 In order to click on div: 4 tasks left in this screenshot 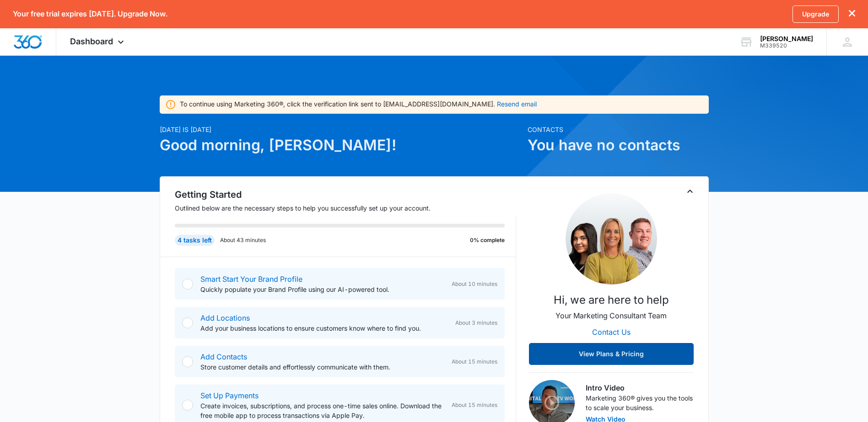, I will do `click(195, 240)`.